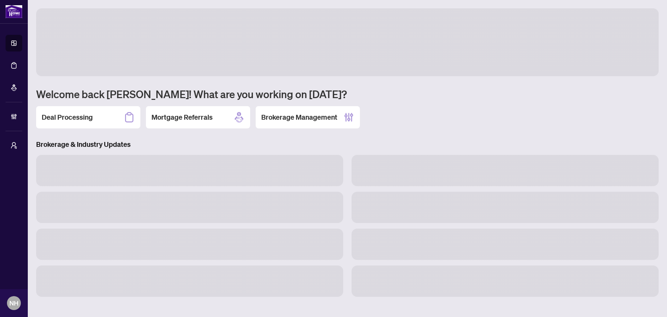 This screenshot has width=667, height=317. I want to click on h3: Brokerage & Industry Updates, so click(348, 144).